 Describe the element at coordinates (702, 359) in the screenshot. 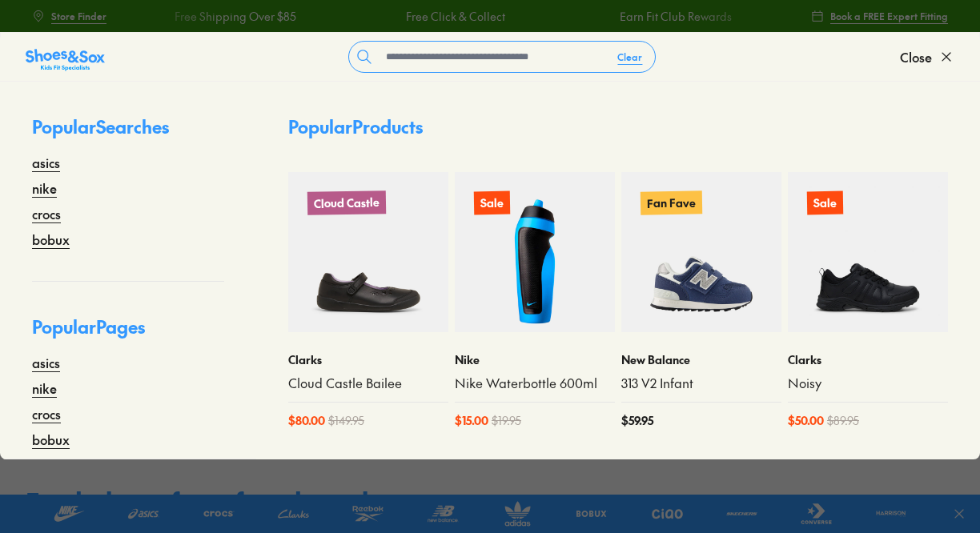

I see `p: New Balance` at that location.